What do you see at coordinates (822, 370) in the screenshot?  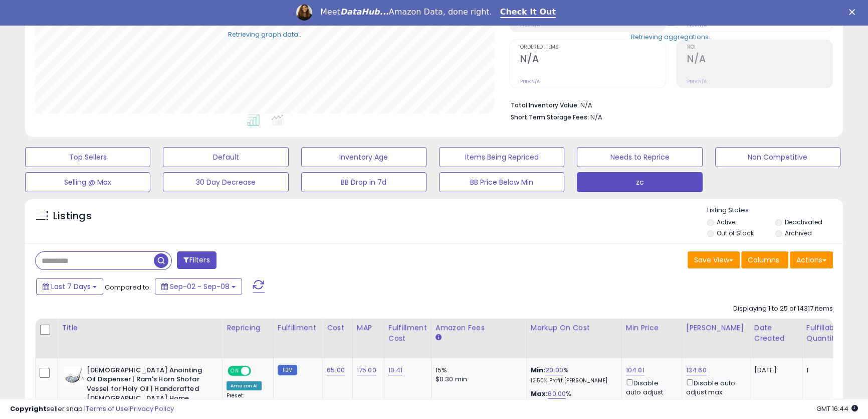 I see `div: 1` at bounding box center [822, 370].